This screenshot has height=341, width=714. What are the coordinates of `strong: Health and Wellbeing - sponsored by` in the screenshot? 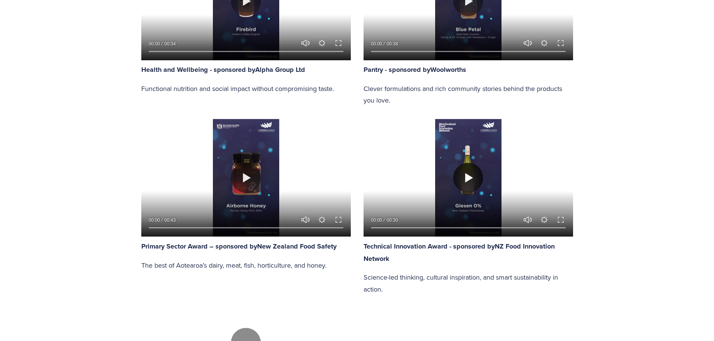 It's located at (198, 70).